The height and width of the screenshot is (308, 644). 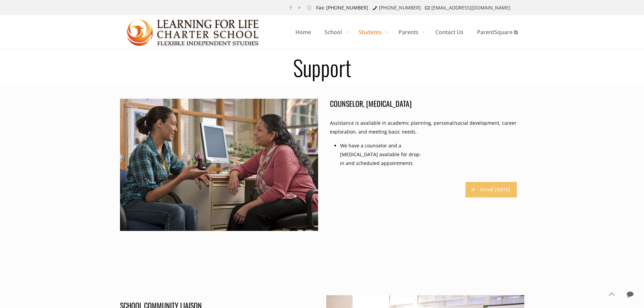 What do you see at coordinates (498, 32) in the screenshot?
I see `span: ParentSquare ⧉` at bounding box center [498, 32].